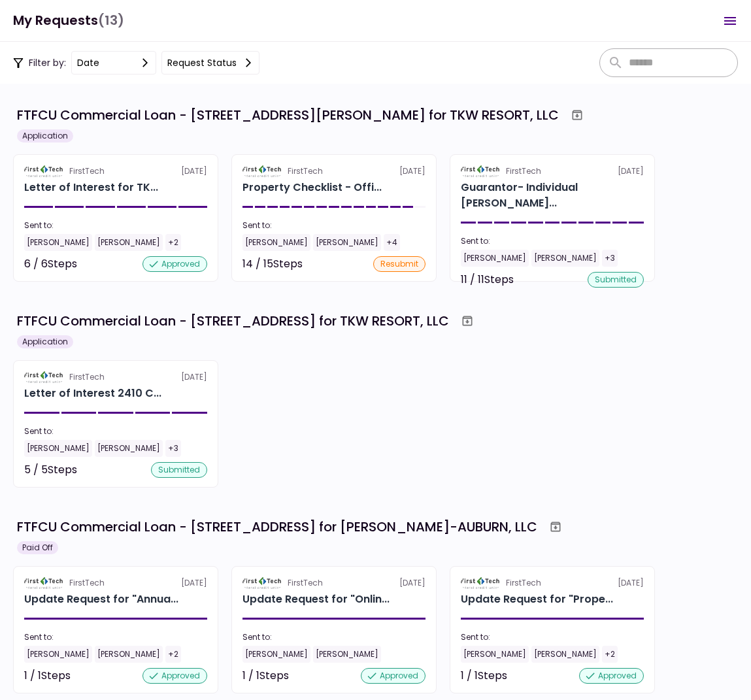  I want to click on div: Update Request for "Online Services- Consent for Use of Electronic Signatures and Electronic Disc..., so click(316, 600).